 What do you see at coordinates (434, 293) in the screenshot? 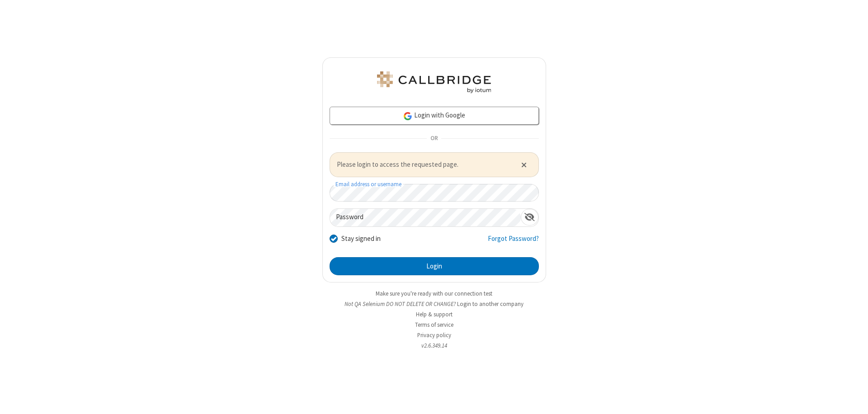
I see `a: Make sure you're ready with our connection test` at bounding box center [434, 293].